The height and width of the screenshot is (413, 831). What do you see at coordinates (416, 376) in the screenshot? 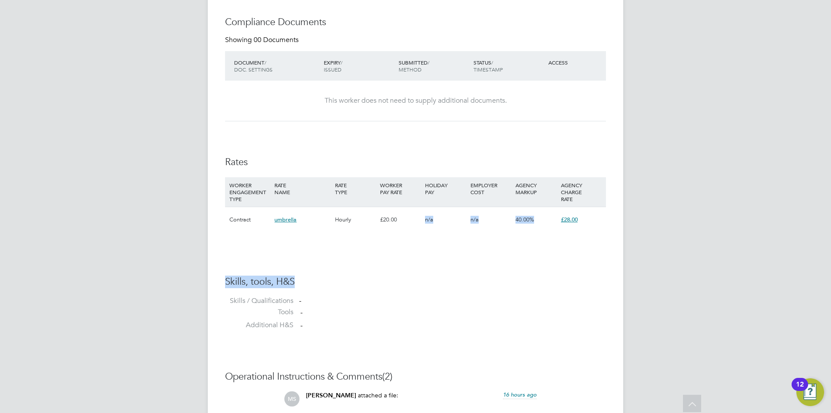
I see `h3: Operational Instructions & Comments` at bounding box center [416, 376].